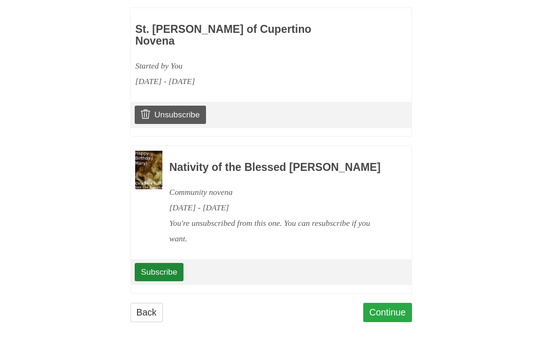 The width and height of the screenshot is (542, 339). Describe the element at coordinates (243, 66) in the screenshot. I see `div: Started by You` at that location.